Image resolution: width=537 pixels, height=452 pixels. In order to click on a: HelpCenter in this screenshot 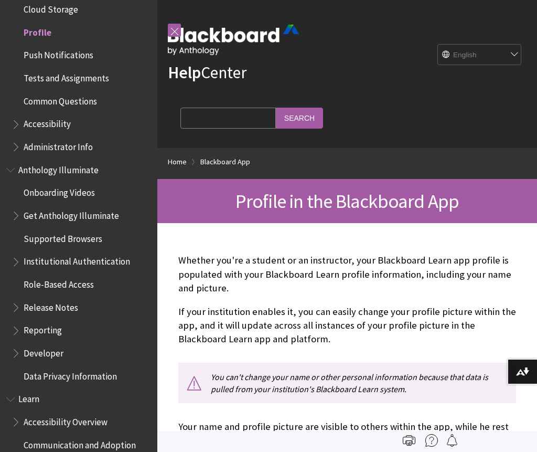, I will do `click(207, 72)`.